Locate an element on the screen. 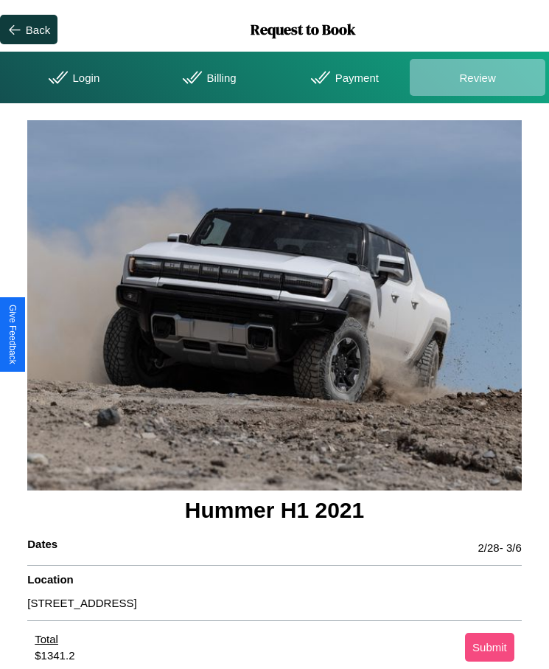 The height and width of the screenshot is (669, 549). div: Total is located at coordinates (55, 641).